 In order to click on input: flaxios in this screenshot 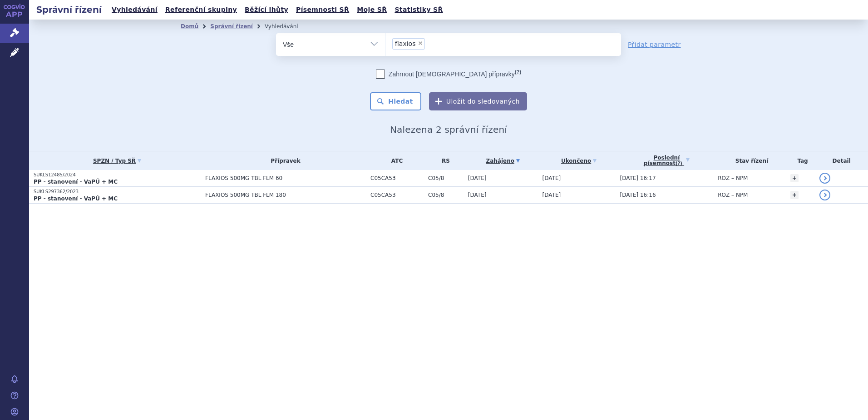, I will do `click(430, 43)`.